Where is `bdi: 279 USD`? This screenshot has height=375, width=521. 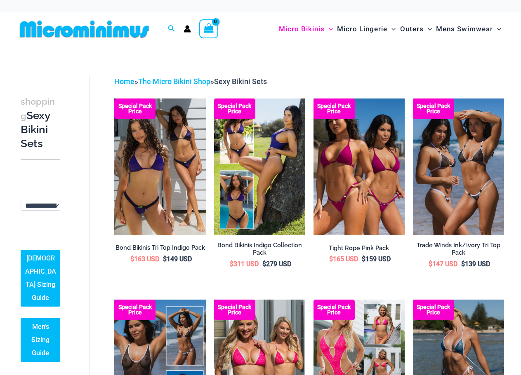 bdi: 279 USD is located at coordinates (277, 264).